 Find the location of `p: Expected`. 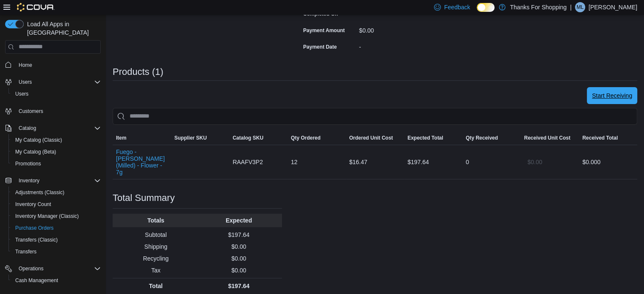

p: Expected is located at coordinates (239, 220).